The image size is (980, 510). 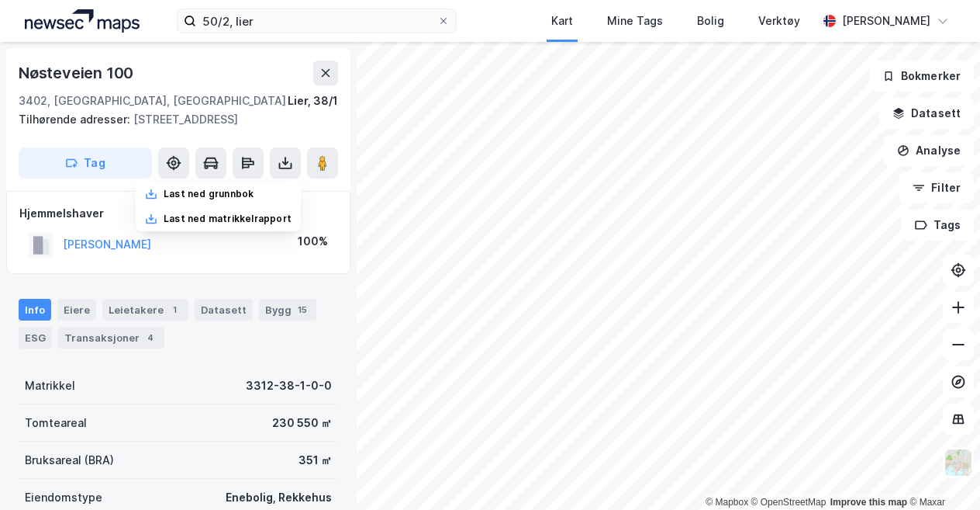 What do you see at coordinates (635, 21) in the screenshot?
I see `div: Mine Tags` at bounding box center [635, 21].